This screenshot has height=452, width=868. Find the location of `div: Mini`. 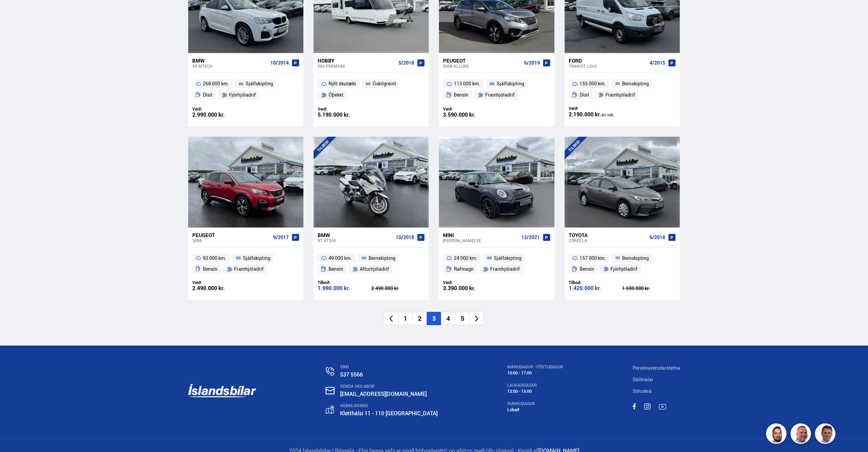

div: Mini is located at coordinates (481, 235).